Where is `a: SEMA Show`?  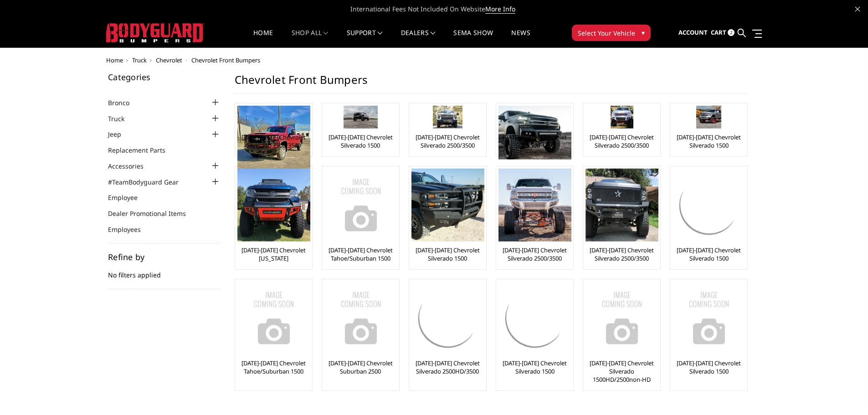 a: SEMA Show is located at coordinates (473, 38).